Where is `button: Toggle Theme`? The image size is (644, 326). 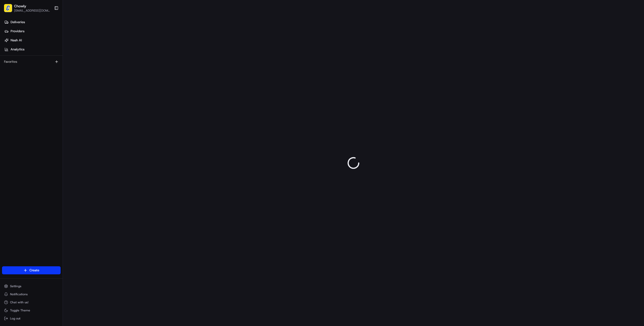
button: Toggle Theme is located at coordinates (31, 310).